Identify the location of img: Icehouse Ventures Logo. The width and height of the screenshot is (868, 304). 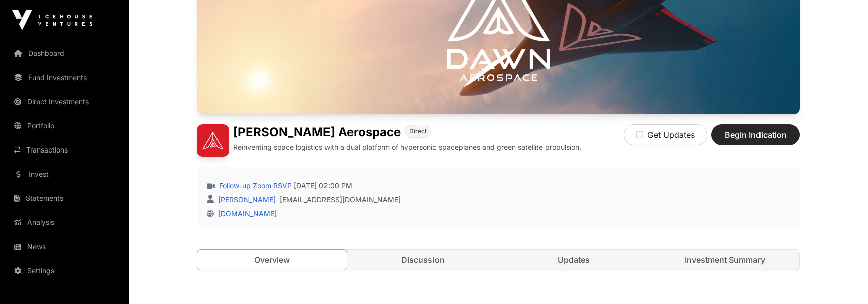
(52, 20).